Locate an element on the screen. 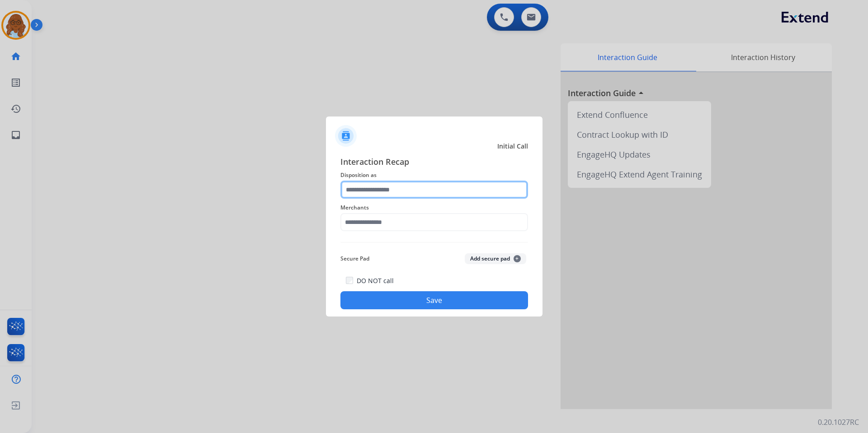  img: contactIcon is located at coordinates (346, 136).